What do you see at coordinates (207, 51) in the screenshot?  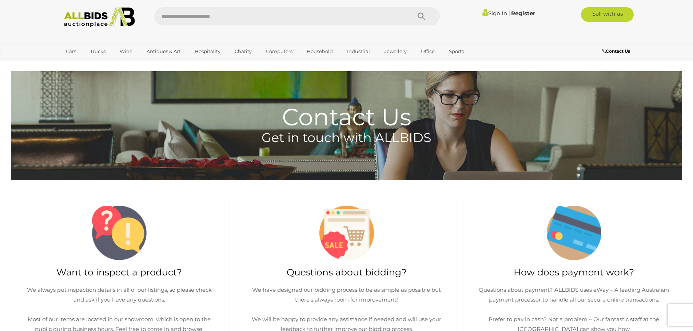 I see `a: Hospitality` at bounding box center [207, 51].